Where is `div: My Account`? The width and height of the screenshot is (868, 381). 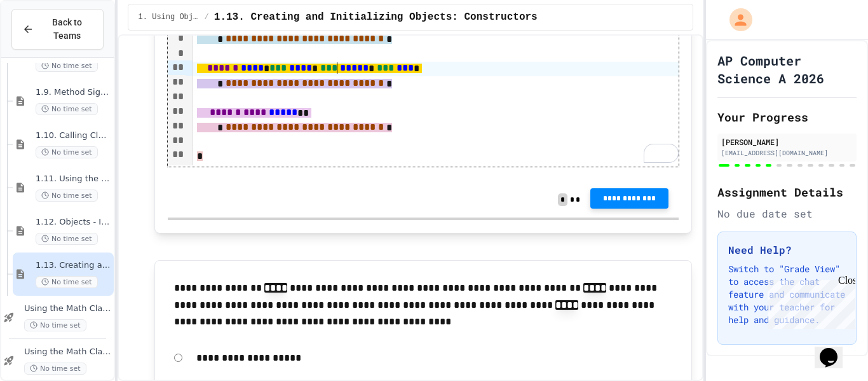 div: My Account is located at coordinates (736, 20).